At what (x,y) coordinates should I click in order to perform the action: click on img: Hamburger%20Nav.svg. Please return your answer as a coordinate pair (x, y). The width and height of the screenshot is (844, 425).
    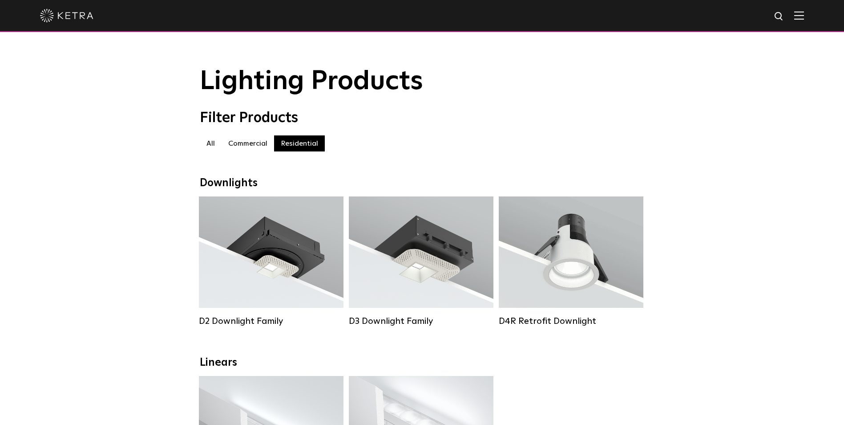
    Looking at the image, I should click on (799, 15).